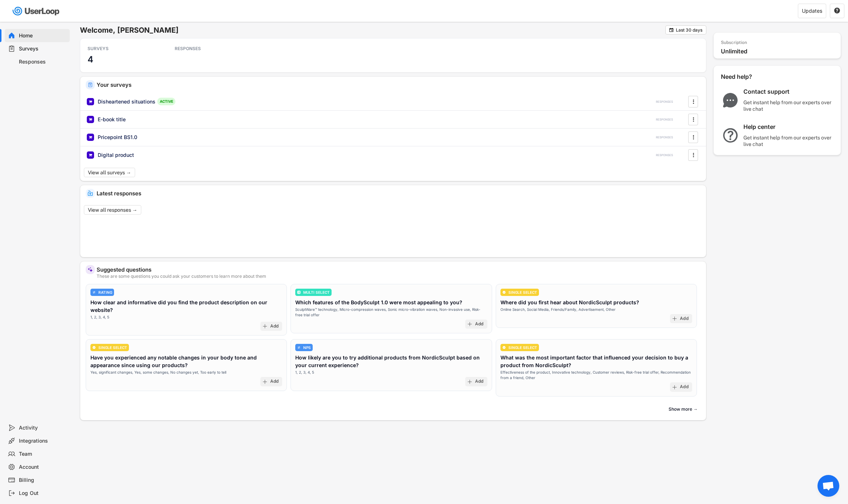 This screenshot has height=504, width=848. What do you see at coordinates (391, 312) in the screenshot?
I see `div: SculptWare™ technology, Micro-compression waves, Sonic micro-vibration waves, Non-invasive use, R...` at bounding box center [391, 312].